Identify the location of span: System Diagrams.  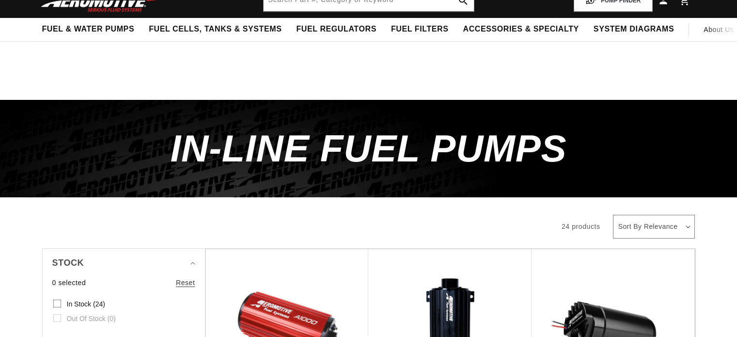
(634, 29).